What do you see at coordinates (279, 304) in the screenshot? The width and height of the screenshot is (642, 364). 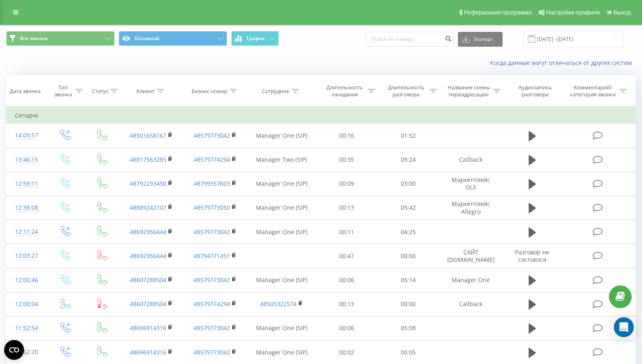 I see `a: 48505322574` at bounding box center [279, 304].